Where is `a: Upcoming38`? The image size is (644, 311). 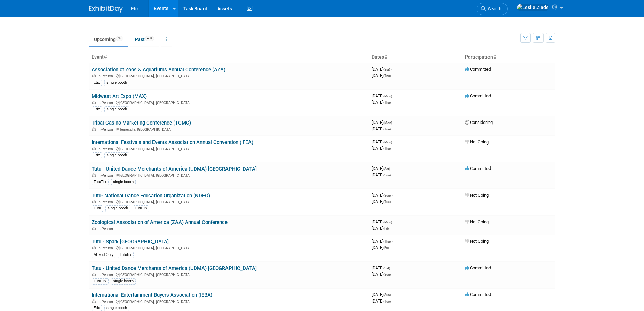 a: Upcoming38 is located at coordinates (108, 39).